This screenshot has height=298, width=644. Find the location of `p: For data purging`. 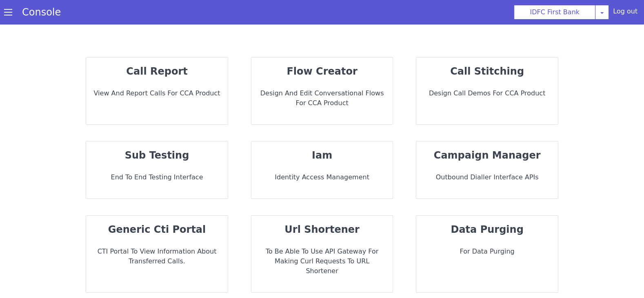

p: For data purging is located at coordinates (487, 251).